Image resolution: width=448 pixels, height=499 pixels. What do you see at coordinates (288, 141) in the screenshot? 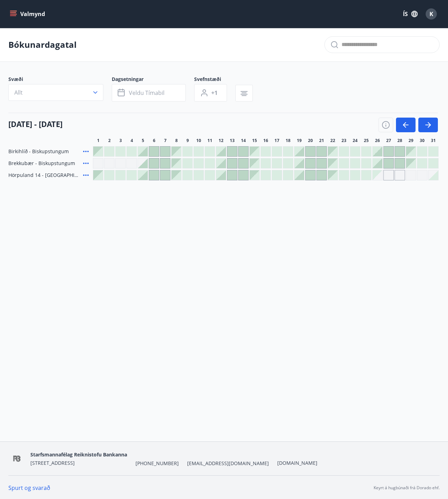
I see `span: 18` at bounding box center [288, 141].